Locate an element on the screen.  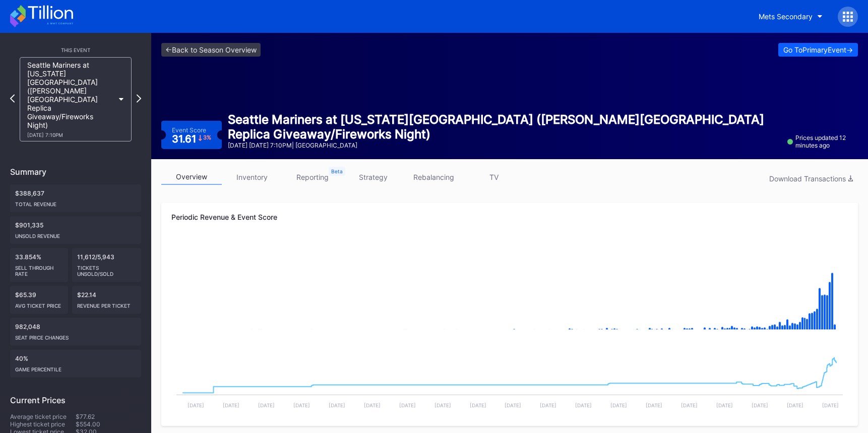
a: overview is located at coordinates (192, 177).